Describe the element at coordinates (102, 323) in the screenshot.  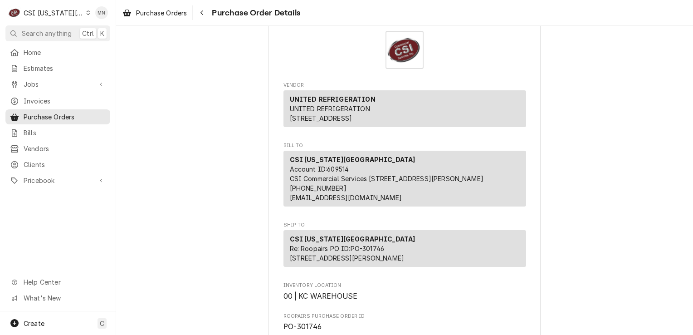
I see `span: C` at that location.